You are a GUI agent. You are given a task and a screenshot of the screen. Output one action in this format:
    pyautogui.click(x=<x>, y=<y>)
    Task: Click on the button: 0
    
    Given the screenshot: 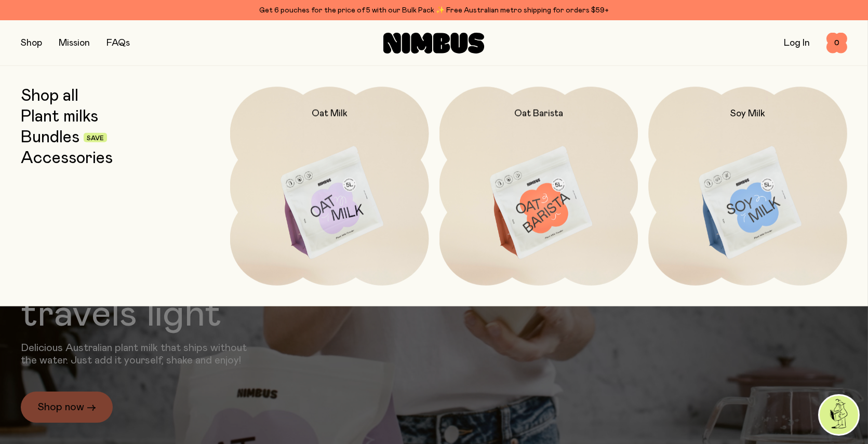 What is the action you would take?
    pyautogui.click(x=837, y=43)
    